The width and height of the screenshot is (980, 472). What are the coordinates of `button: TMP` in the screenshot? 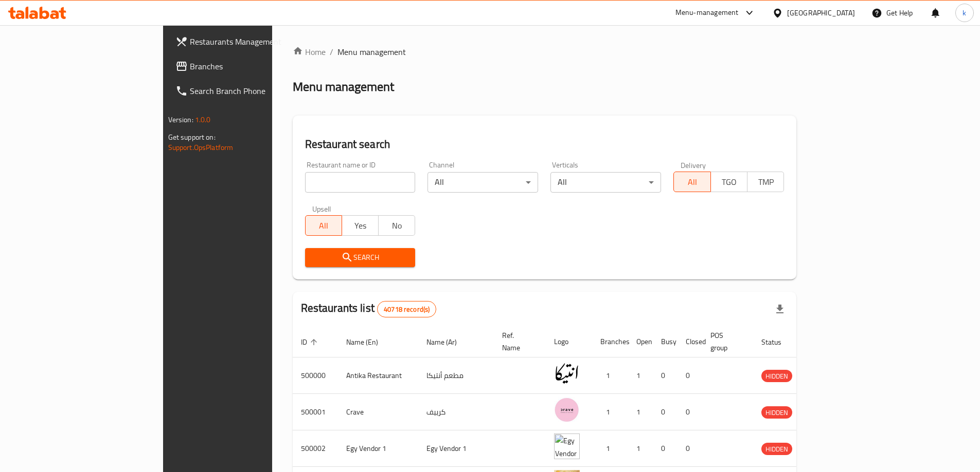 It's located at (765, 182).